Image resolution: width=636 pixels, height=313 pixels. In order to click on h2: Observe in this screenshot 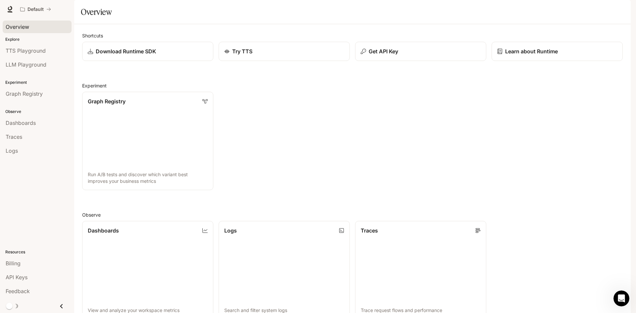, I will do `click(352, 215)`.